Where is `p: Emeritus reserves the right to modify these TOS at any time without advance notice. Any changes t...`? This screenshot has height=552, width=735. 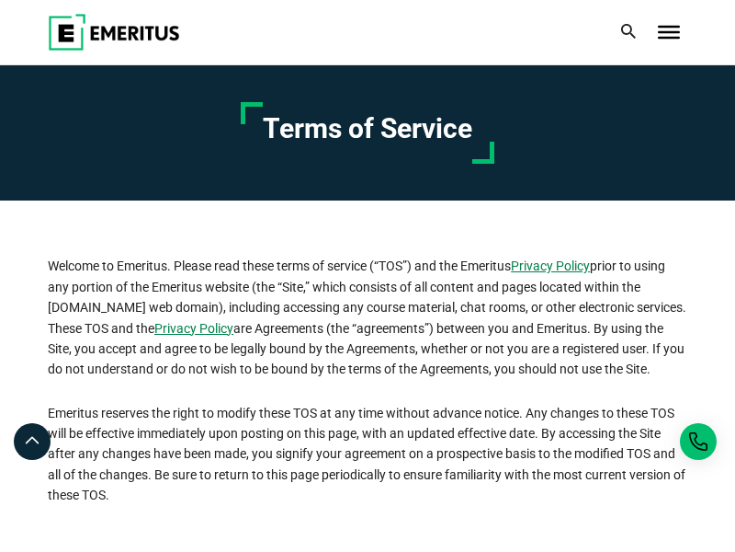 p: Emeritus reserves the right to modify these TOS at any time without advance notice. Any changes t... is located at coordinates (368, 454).